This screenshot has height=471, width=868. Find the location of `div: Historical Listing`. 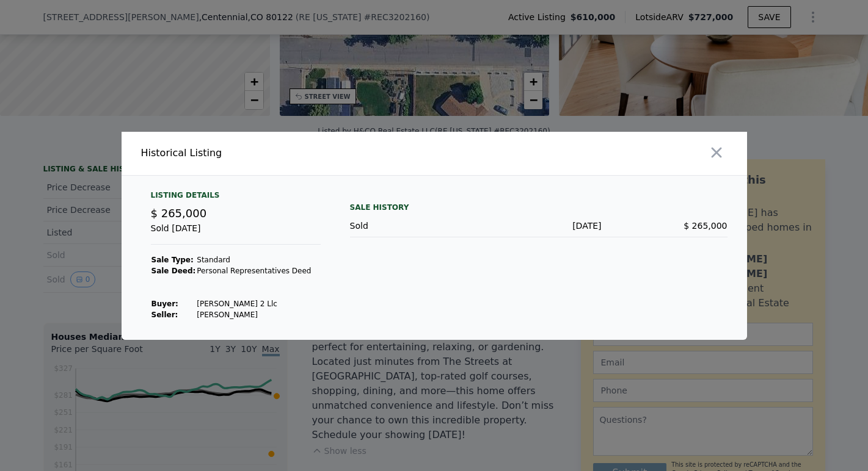

div: Historical Listing is located at coordinates (285, 153).